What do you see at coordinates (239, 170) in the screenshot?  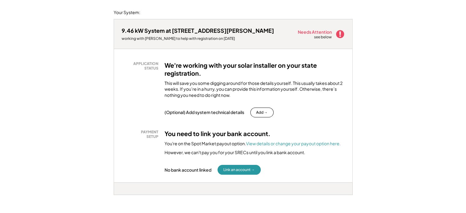 I see `button: Link an account →` at bounding box center [239, 170].